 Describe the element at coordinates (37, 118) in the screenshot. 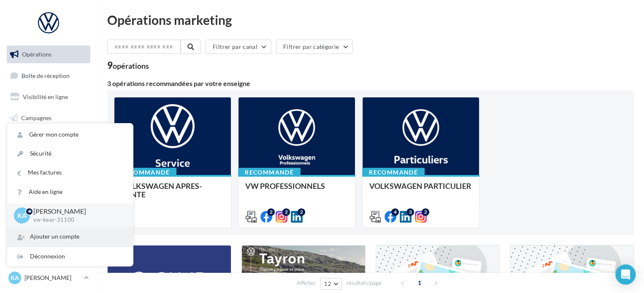

I see `span: Campagnes` at that location.